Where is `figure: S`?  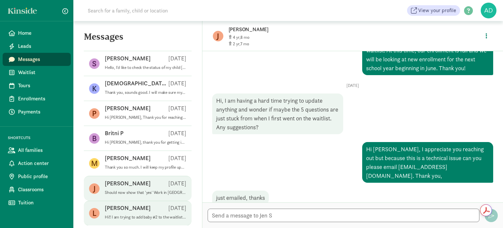 figure: S is located at coordinates (94, 64).